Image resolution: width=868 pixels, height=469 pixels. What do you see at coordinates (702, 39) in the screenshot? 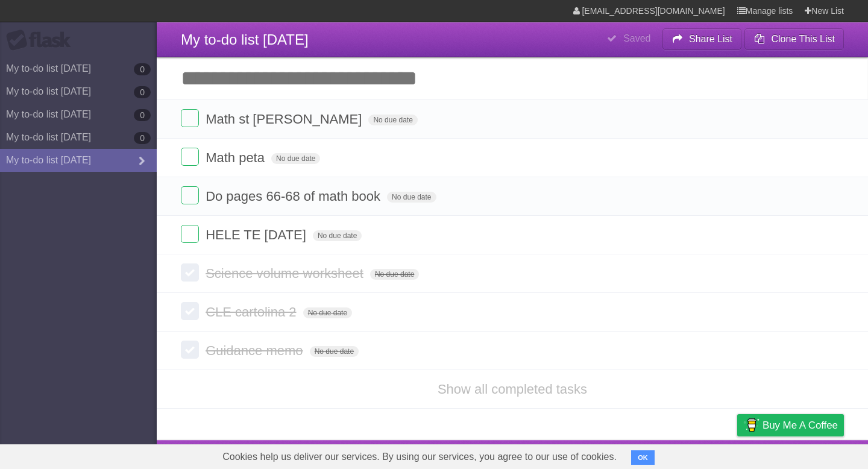
I see `button: Share List` at bounding box center [702, 39].